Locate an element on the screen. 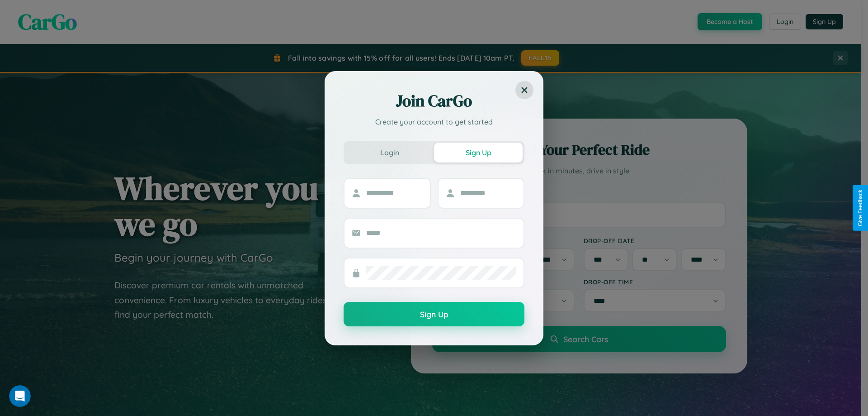 The height and width of the screenshot is (416, 868). p: Create your account to get started is located at coordinates (434, 122).